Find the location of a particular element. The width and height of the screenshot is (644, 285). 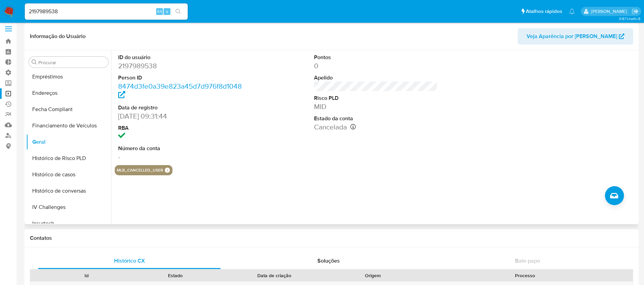

dt: Apelido is located at coordinates (376, 78).